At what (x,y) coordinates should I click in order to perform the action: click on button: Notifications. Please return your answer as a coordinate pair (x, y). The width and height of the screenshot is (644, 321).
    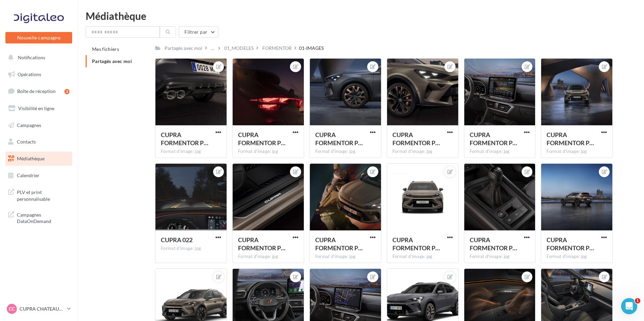
    Looking at the image, I should click on (37, 58).